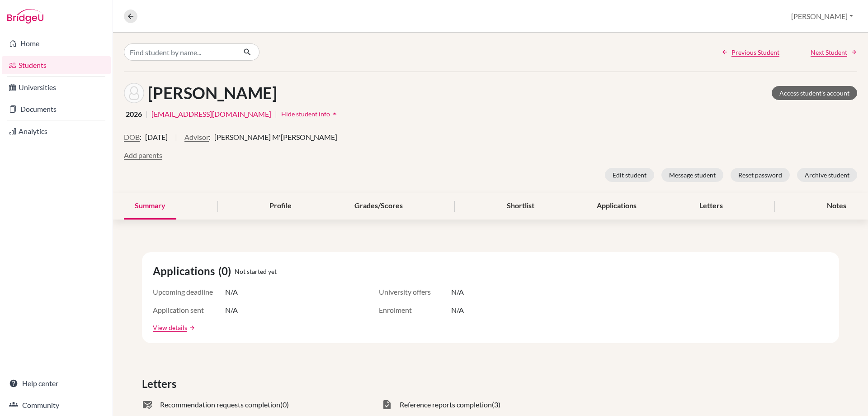 This screenshot has height=416, width=868. What do you see at coordinates (387, 405) in the screenshot?
I see `span: task` at bounding box center [387, 405].